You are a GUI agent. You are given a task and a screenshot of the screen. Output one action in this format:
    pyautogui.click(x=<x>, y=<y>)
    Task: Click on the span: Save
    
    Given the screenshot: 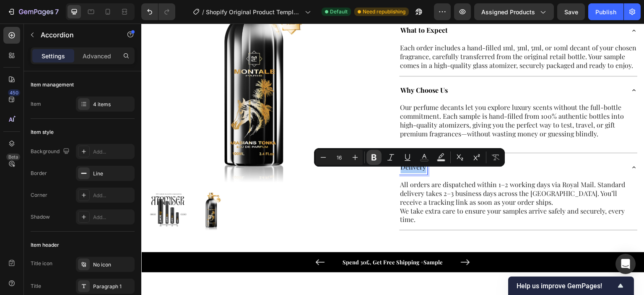 What is the action you would take?
    pyautogui.click(x=571, y=12)
    